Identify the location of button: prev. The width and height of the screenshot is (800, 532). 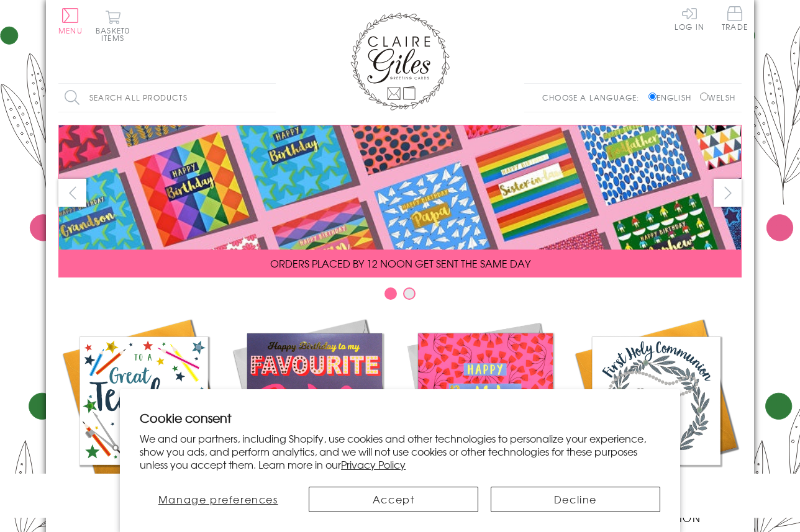
(72, 193).